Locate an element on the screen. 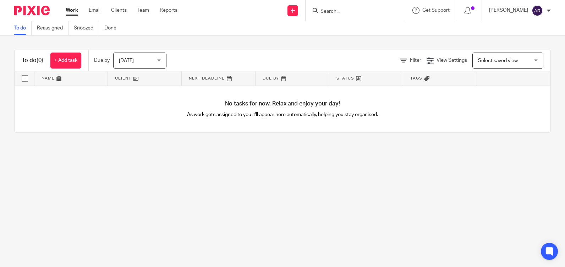  span: View Settings is located at coordinates (452, 60).